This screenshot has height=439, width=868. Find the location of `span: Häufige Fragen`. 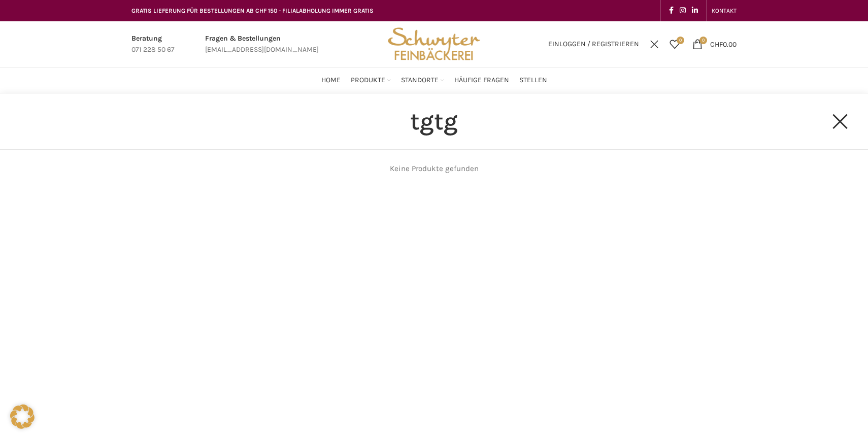

span: Häufige Fragen is located at coordinates (482, 80).